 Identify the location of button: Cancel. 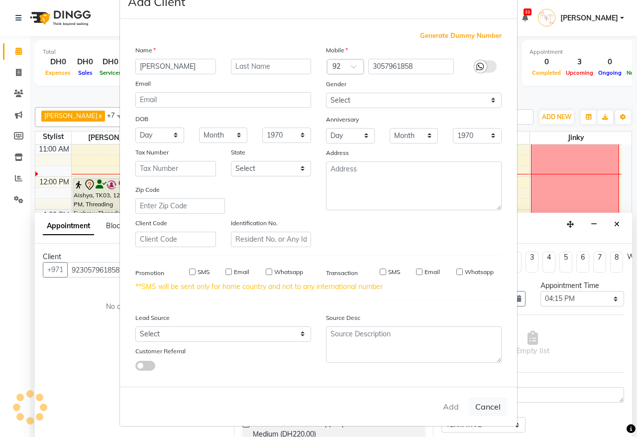
(488, 406).